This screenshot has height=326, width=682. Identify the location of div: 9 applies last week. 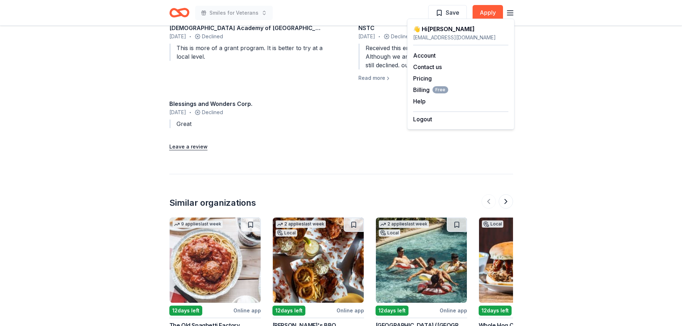
(198, 224).